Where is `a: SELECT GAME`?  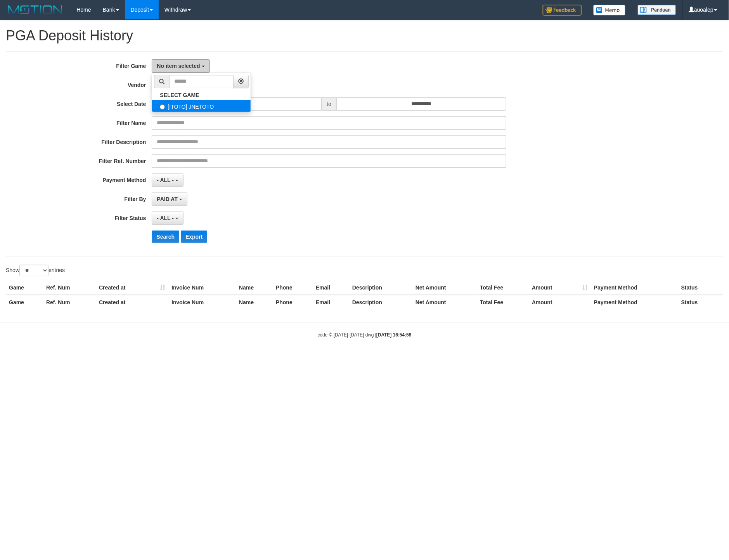 a: SELECT GAME is located at coordinates (201, 95).